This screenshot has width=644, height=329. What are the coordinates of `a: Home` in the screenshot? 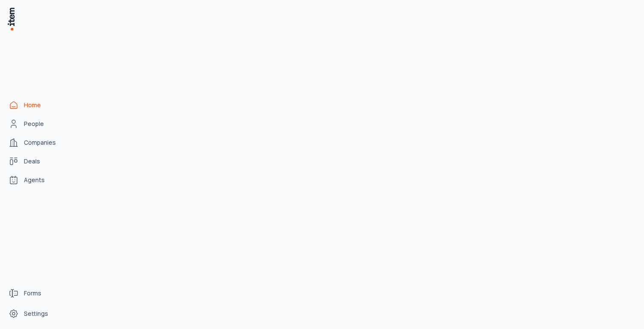 It's located at (37, 105).